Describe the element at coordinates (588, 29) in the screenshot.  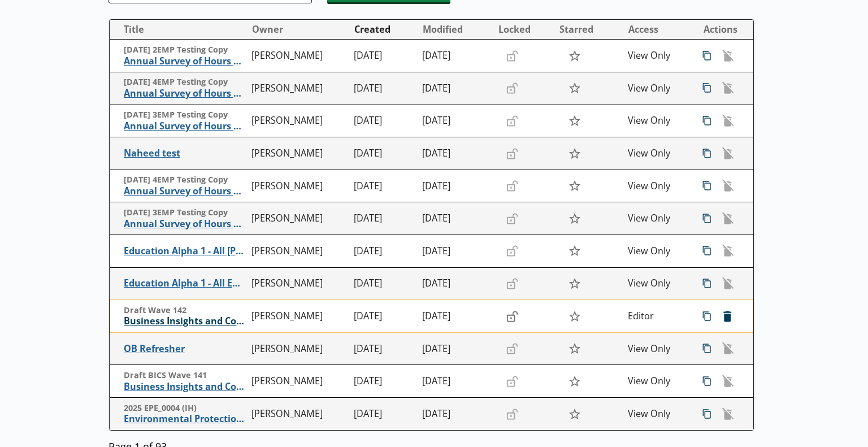
I see `button: Starred` at that location.